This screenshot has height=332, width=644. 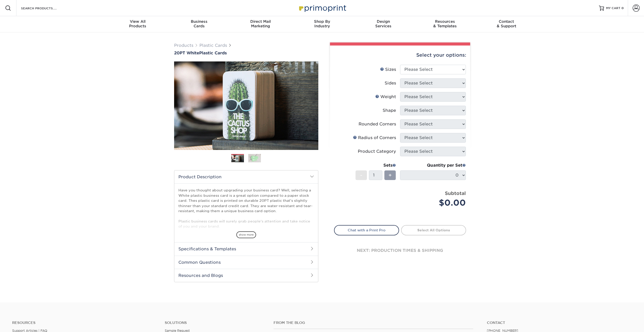 What do you see at coordinates (246, 275) in the screenshot?
I see `h2: Resources and Blogs` at bounding box center [246, 275].